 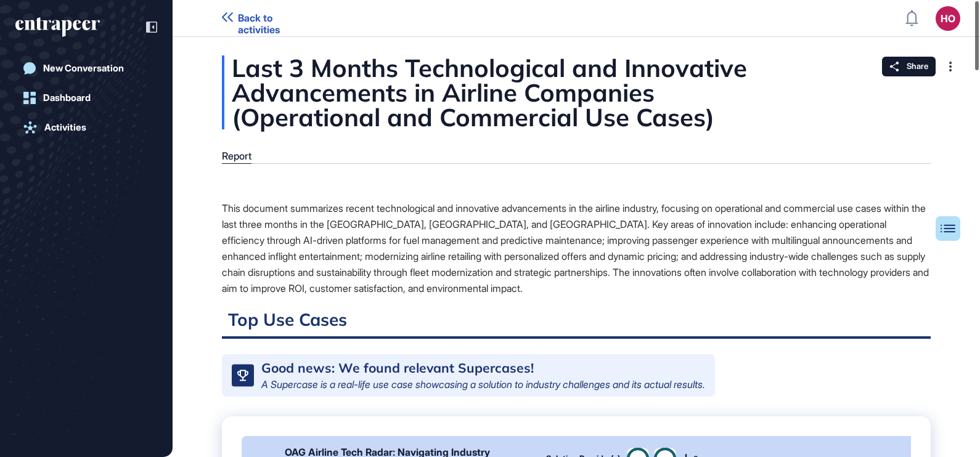 What do you see at coordinates (57, 27) in the screenshot?
I see `div: entrapeer-logo` at bounding box center [57, 27].